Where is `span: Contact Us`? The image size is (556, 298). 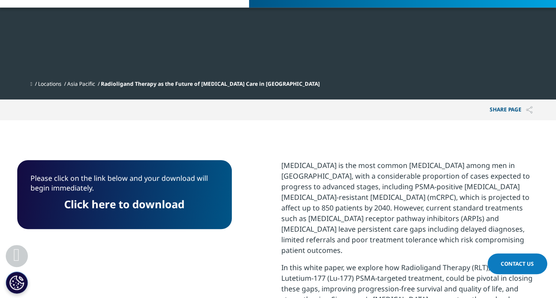
span: Contact Us is located at coordinates (517, 264).